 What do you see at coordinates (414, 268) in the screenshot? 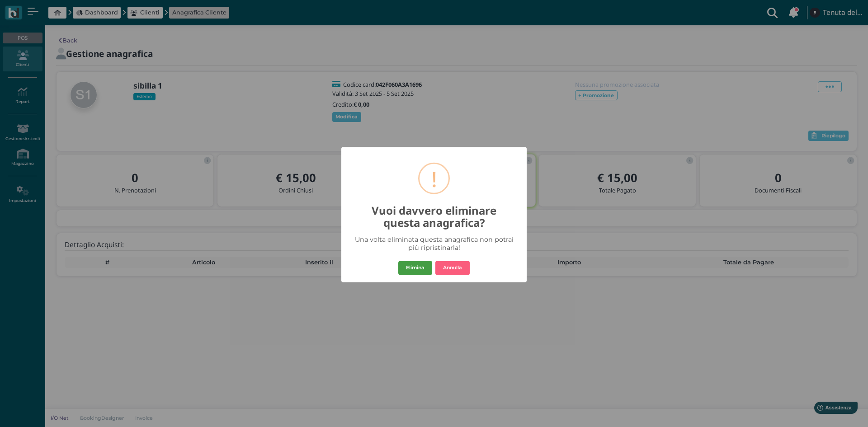
I see `button: Elimina` at bounding box center [414, 268].